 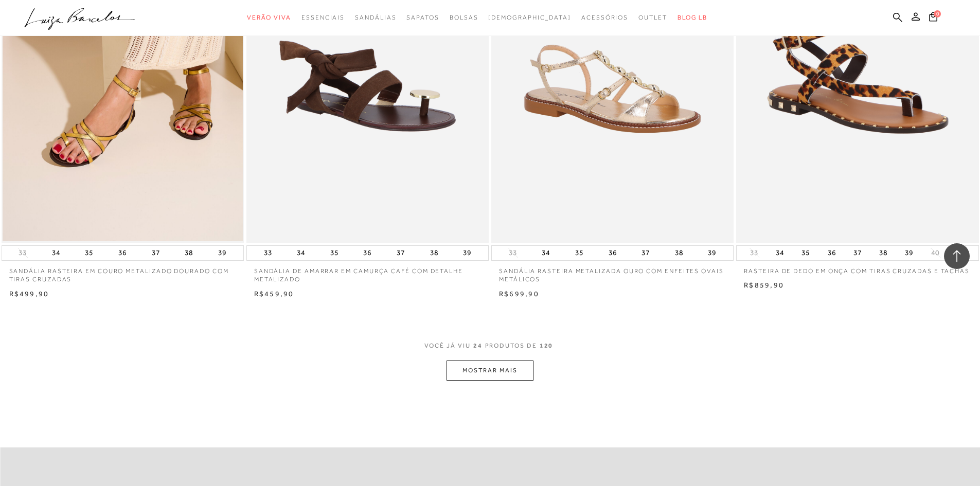 I want to click on a: SANDÁLIA DE AMARRAR EM CAMURÇA CAFÉ COM DETALHE METALIZADO, so click(x=367, y=273).